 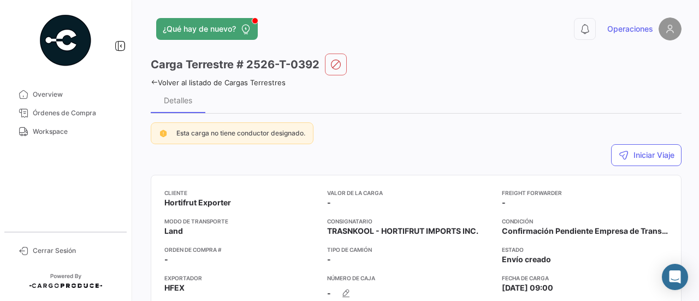 What do you see at coordinates (75, 251) in the screenshot?
I see `span: Cerrar Sesión` at bounding box center [75, 251].